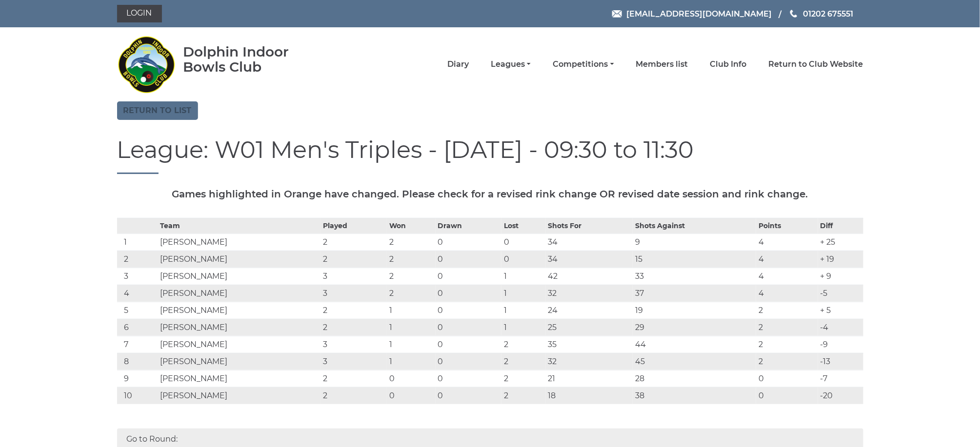  What do you see at coordinates (728, 64) in the screenshot?
I see `a: Club Info` at bounding box center [728, 64].